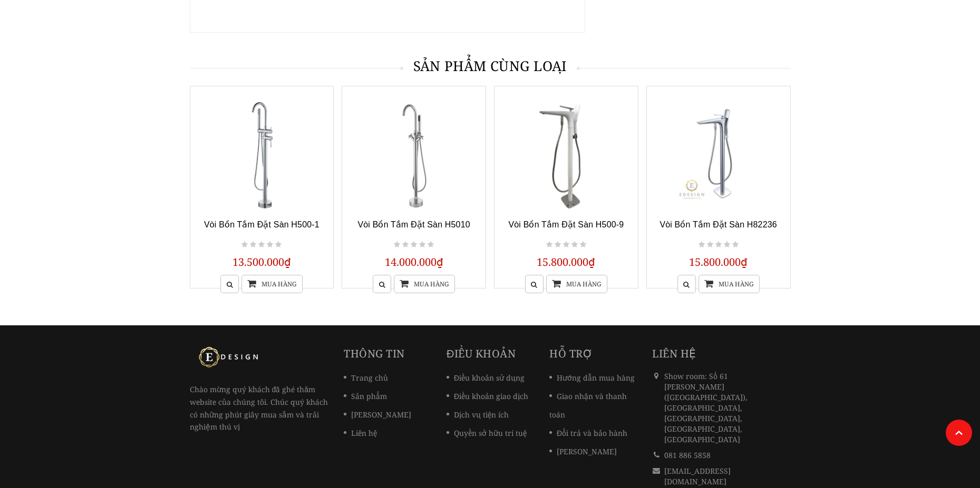 The height and width of the screenshot is (488, 980). What do you see at coordinates (674, 353) in the screenshot?
I see `span: Liên hệ` at bounding box center [674, 353].